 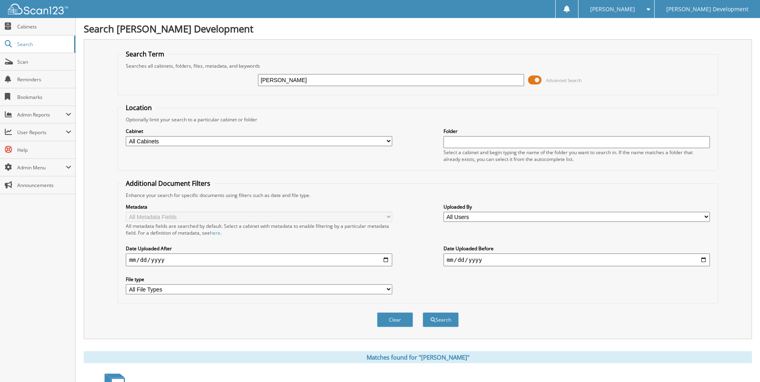 I want to click on label: Cabinet, so click(x=259, y=131).